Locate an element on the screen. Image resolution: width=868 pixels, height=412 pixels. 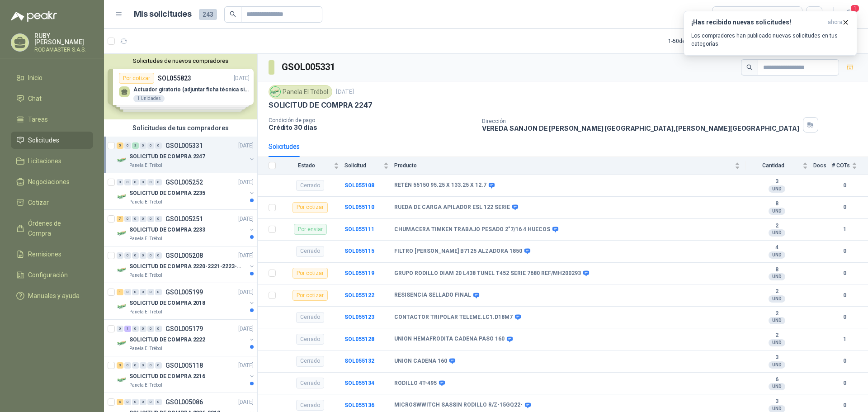
span: Configuración is located at coordinates (48, 275).